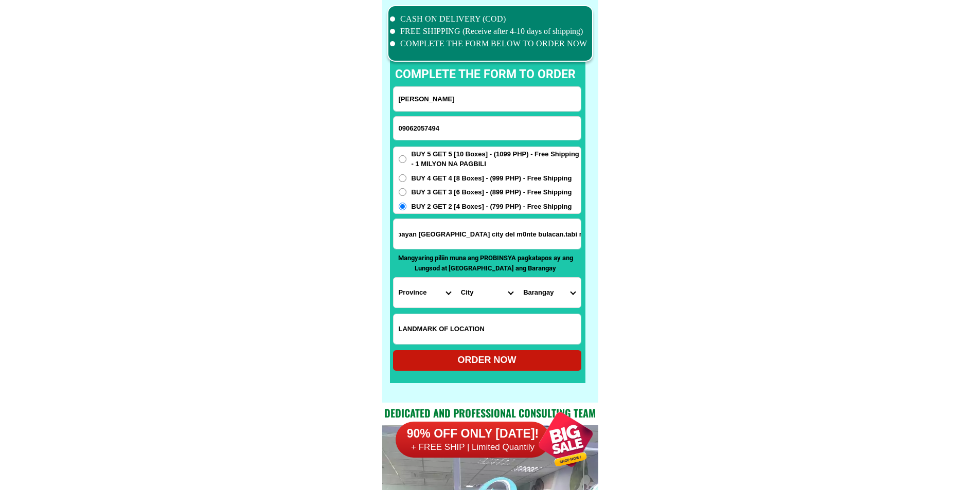  What do you see at coordinates (489, 19) in the screenshot?
I see `li: CASH ON DELIVERY (COD)` at bounding box center [489, 19].